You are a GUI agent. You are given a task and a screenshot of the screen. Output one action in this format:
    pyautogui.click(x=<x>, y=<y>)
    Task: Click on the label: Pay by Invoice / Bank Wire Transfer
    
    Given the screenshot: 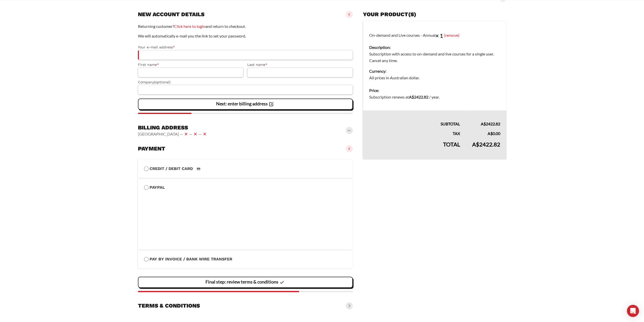 What is the action you would take?
    pyautogui.click(x=246, y=259)
    